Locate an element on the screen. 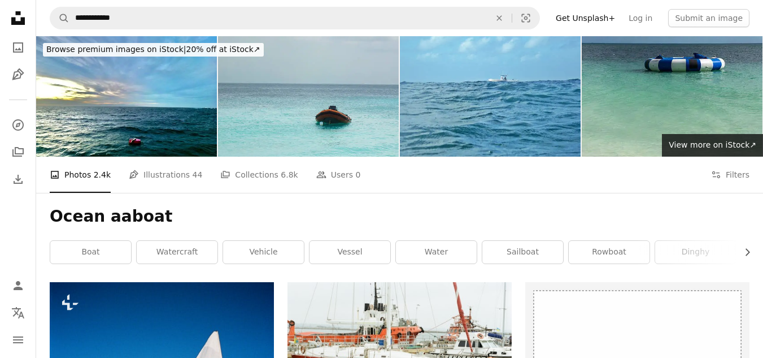 Image resolution: width=763 pixels, height=358 pixels. a: Collections is located at coordinates (18, 152).